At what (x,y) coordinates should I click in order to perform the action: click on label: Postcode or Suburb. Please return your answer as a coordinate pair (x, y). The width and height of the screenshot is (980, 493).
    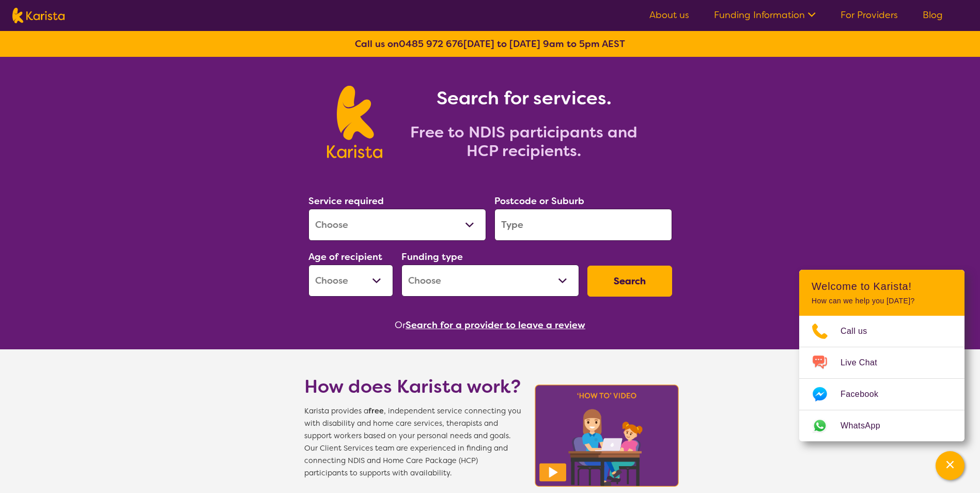
    Looking at the image, I should click on (539, 201).